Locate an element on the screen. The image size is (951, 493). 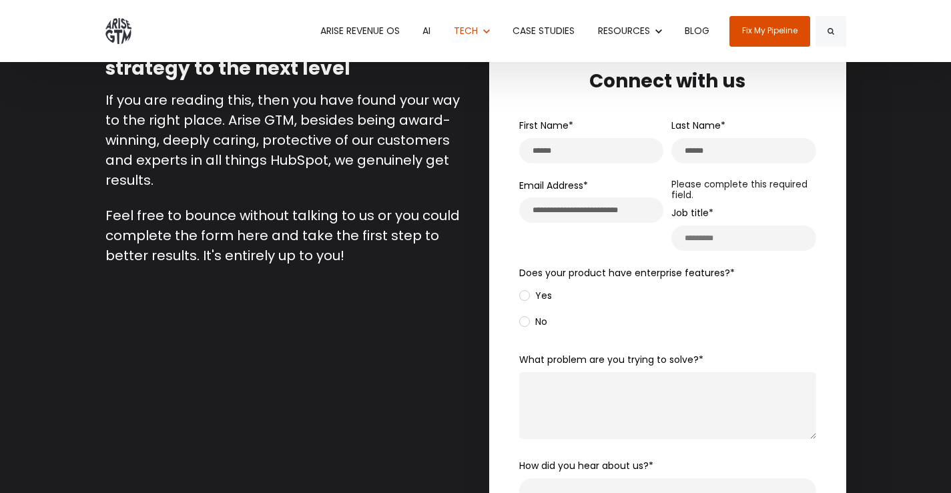
a: Fix My Pipeline is located at coordinates (769, 31).